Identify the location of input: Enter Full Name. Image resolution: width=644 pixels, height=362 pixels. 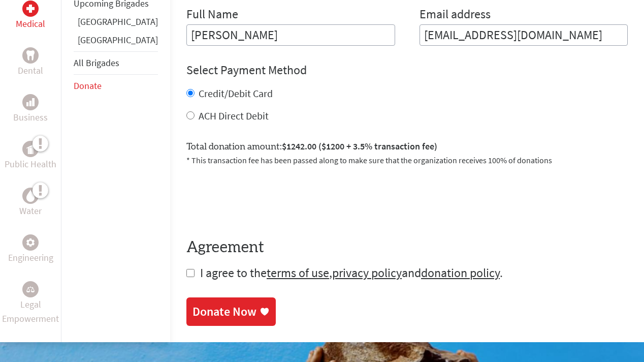
(290, 35).